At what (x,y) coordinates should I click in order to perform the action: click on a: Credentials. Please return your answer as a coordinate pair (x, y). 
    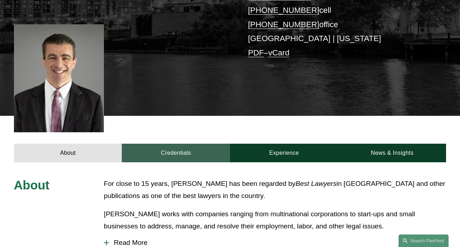
    Looking at the image, I should click on (176, 153).